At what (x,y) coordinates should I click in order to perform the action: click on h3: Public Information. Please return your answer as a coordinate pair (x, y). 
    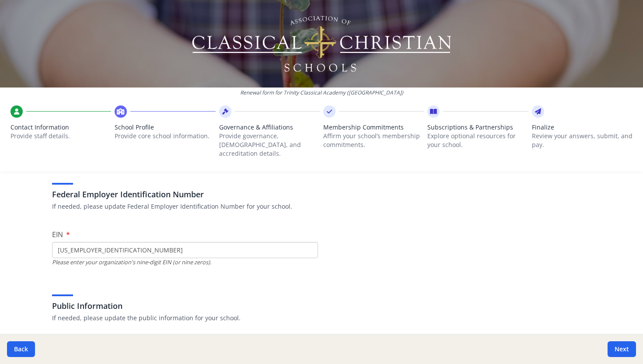
    Looking at the image, I should click on (322, 306).